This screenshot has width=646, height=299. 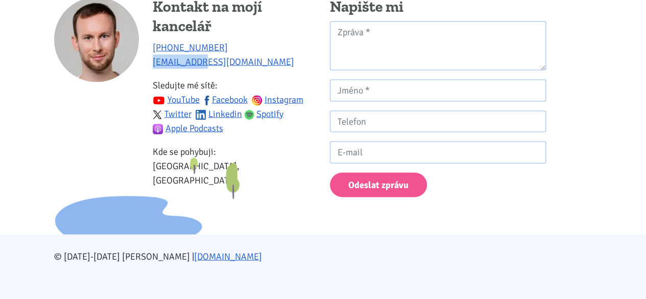 What do you see at coordinates (225, 100) in the screenshot?
I see `a: Facebook` at bounding box center [225, 100].